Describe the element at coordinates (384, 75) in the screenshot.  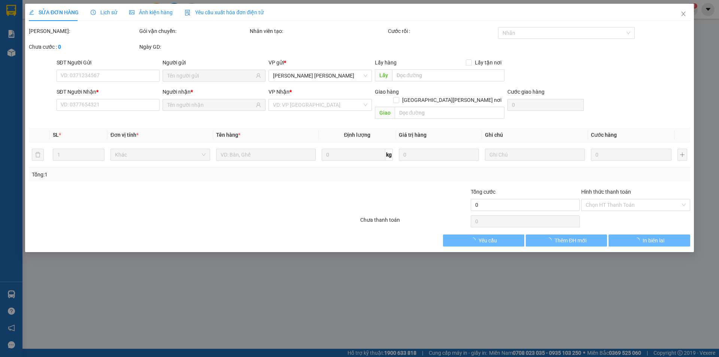
I see `span: Lấy` at that location.